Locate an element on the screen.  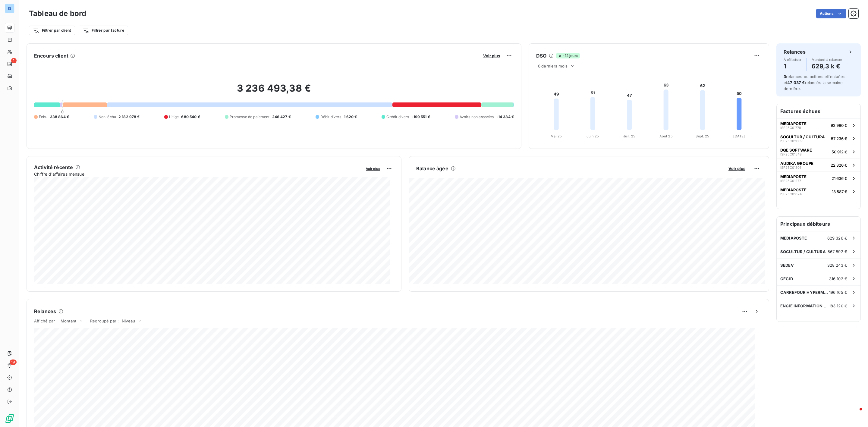
span: Promesse de paiement is located at coordinates (250, 117).